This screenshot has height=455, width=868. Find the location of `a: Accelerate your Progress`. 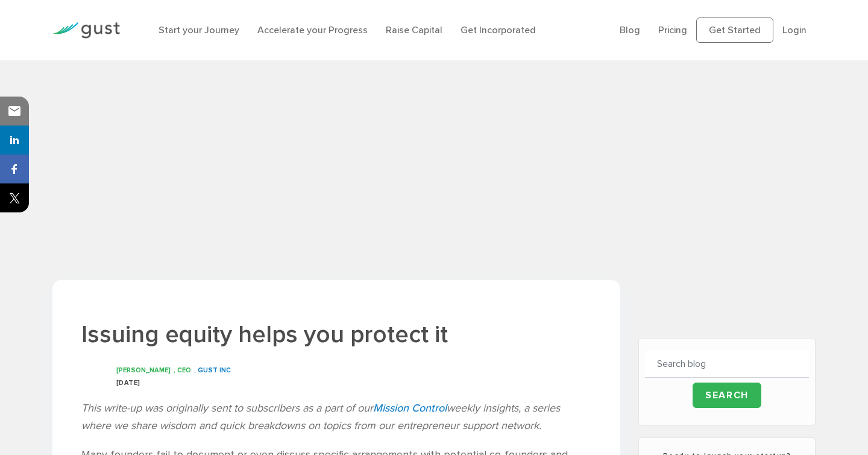

a: Accelerate your Progress is located at coordinates (312, 29).